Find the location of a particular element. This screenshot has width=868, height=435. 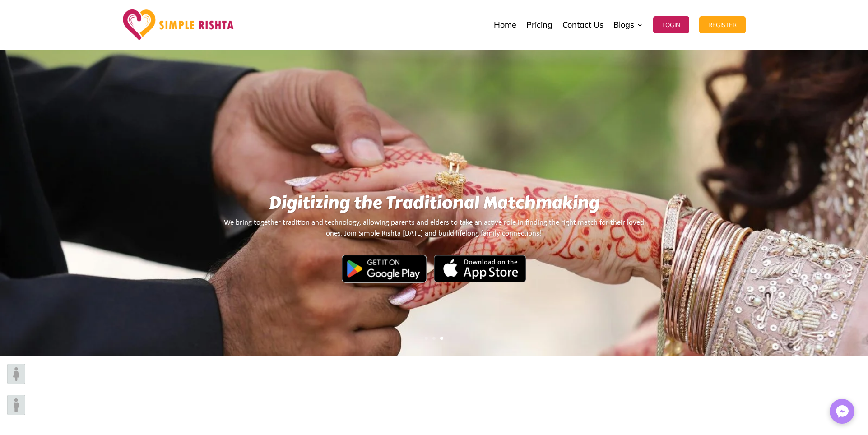

a: 3 is located at coordinates (442, 338).